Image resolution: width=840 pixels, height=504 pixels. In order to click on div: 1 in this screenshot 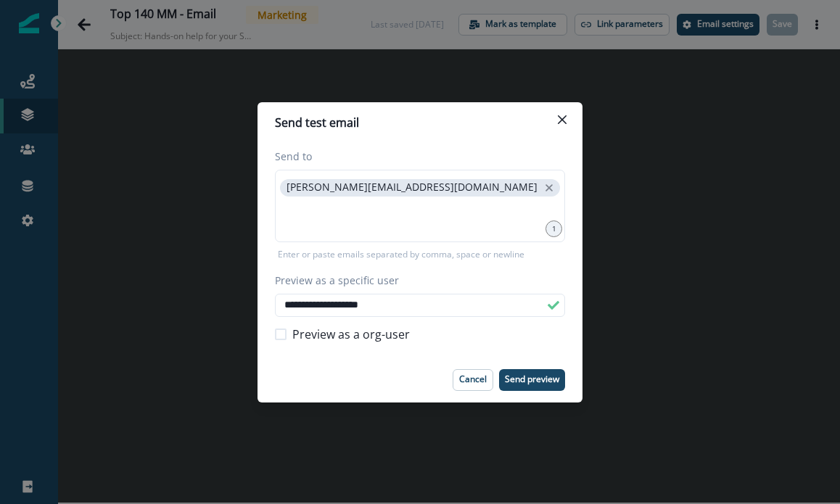, I will do `click(553, 228)`.